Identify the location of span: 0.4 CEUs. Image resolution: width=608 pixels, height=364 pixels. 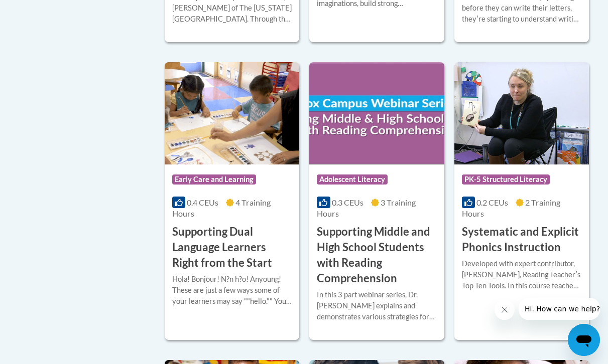
(202, 202).